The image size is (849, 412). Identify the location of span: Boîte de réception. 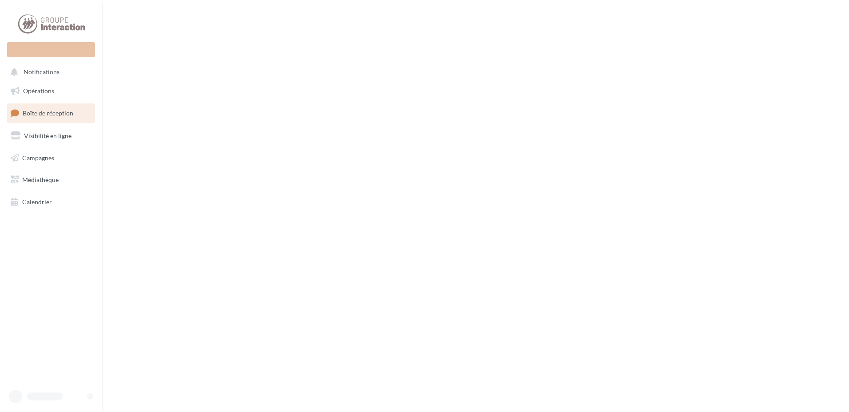
(48, 113).